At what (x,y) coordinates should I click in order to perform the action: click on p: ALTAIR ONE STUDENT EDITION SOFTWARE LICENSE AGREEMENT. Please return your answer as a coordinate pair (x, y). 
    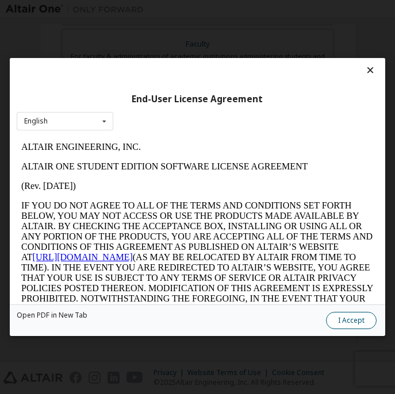
    Looking at the image, I should click on (181, 29).